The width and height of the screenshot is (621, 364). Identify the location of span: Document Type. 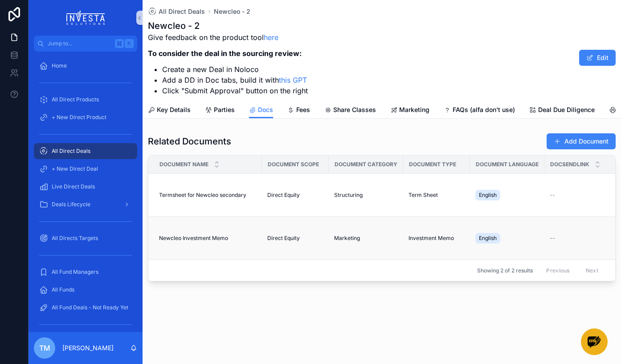
(432, 165).